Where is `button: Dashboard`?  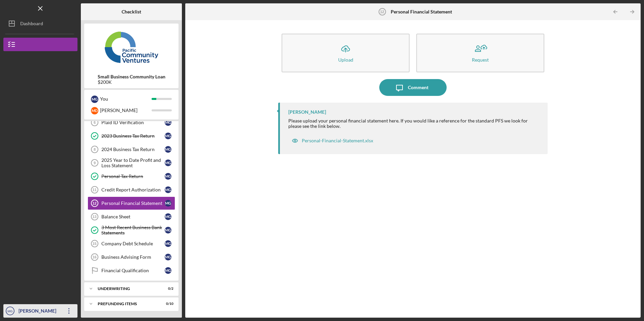 button: Dashboard is located at coordinates (40, 23).